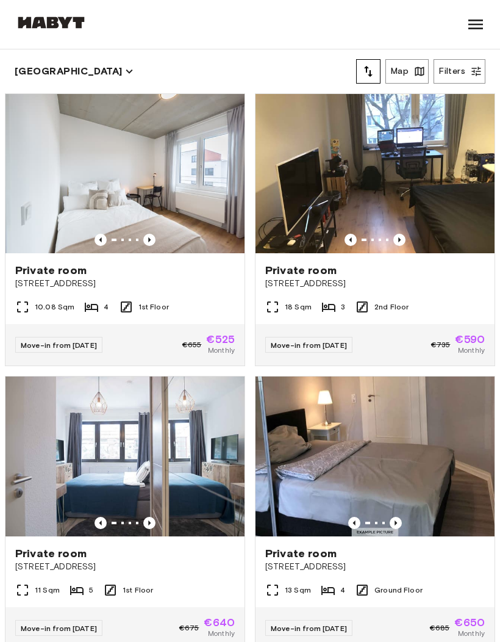 The height and width of the screenshot is (642, 500). I want to click on img: Marketing picture of unit DE-04-038-001-03HF, so click(375, 456).